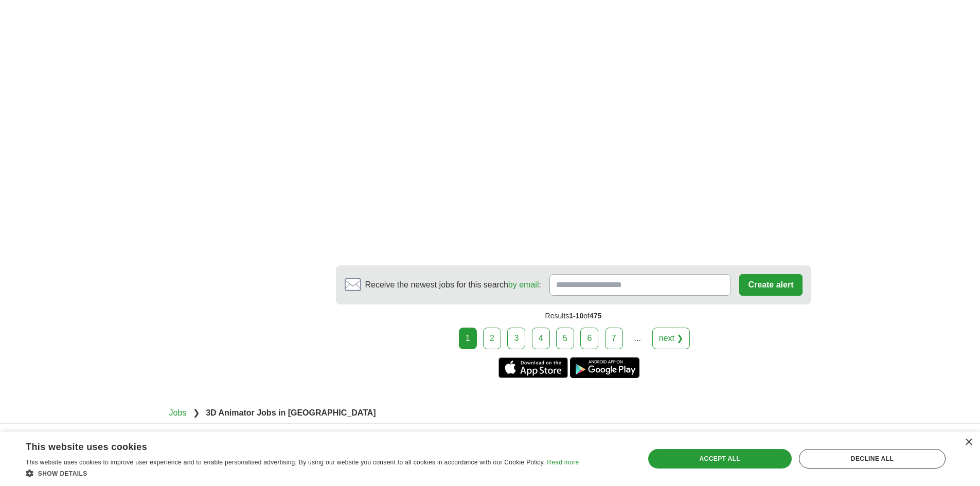 The height and width of the screenshot is (486, 980). Describe the element at coordinates (595, 315) in the screenshot. I see `span: 475` at that location.